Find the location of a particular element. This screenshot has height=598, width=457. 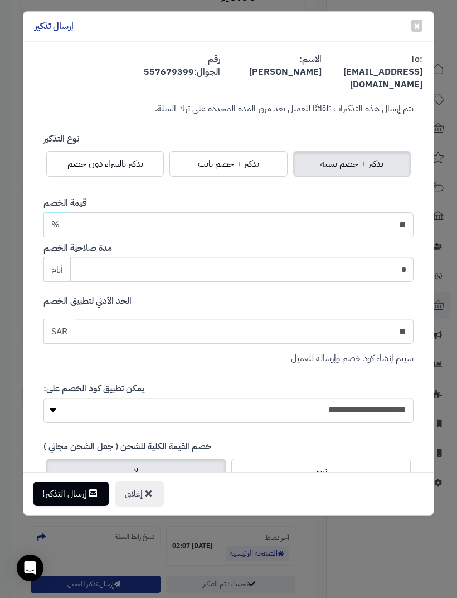

label: الحد الأدني لتطبيق الخصم is located at coordinates (87, 299).